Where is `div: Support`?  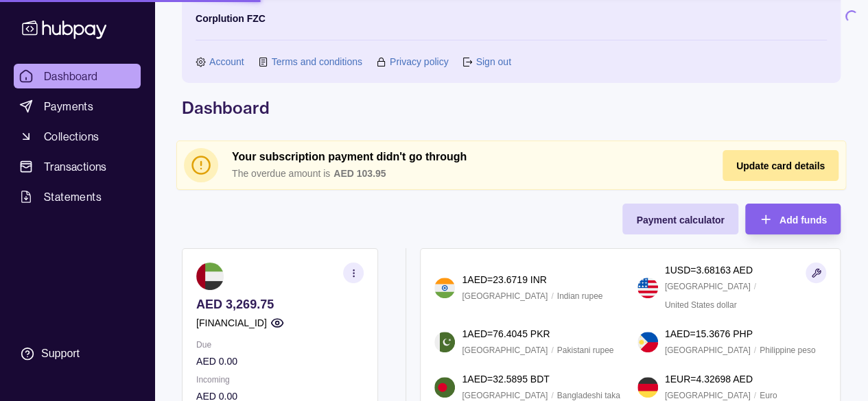 div: Support is located at coordinates (61, 354).